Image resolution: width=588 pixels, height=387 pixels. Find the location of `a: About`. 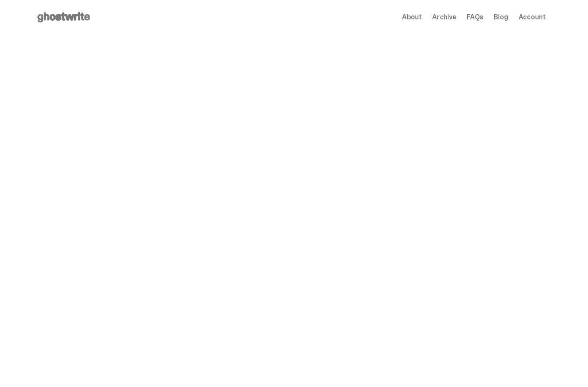

a: About is located at coordinates (412, 17).